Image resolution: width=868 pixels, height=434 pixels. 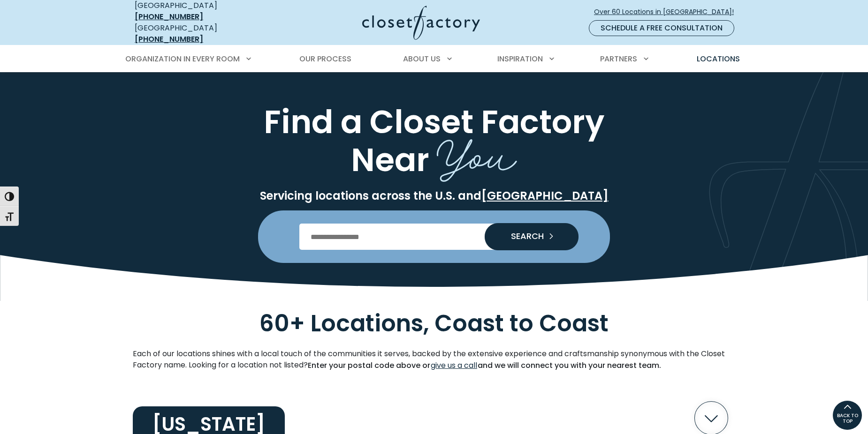 I want to click on span: You, so click(x=477, y=152).